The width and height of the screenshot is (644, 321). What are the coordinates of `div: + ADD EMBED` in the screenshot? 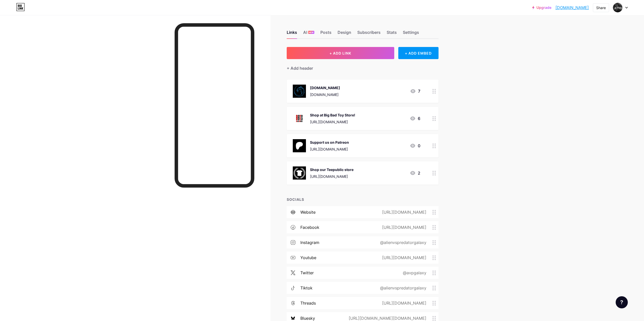 It's located at (418, 53).